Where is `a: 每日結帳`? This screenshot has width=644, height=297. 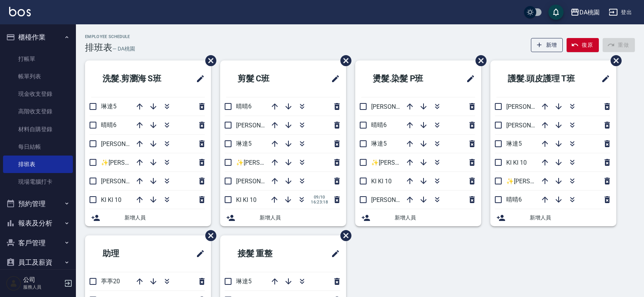
a: 每日結帳 is located at coordinates (38, 147).